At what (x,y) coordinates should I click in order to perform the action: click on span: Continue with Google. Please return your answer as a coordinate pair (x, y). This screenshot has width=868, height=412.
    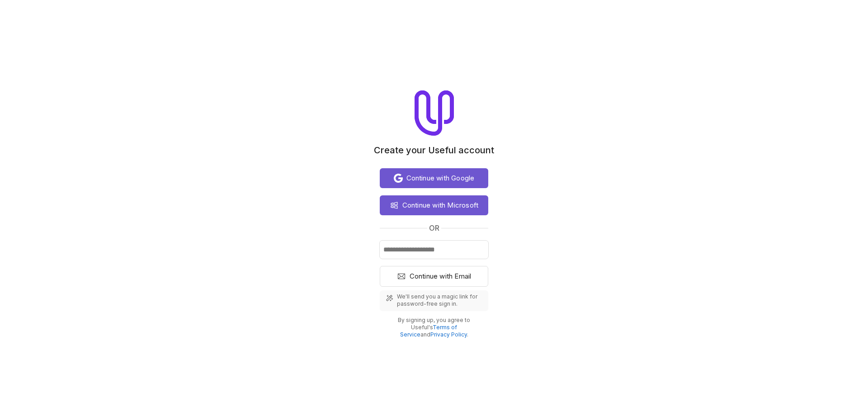
    Looking at the image, I should click on (440, 178).